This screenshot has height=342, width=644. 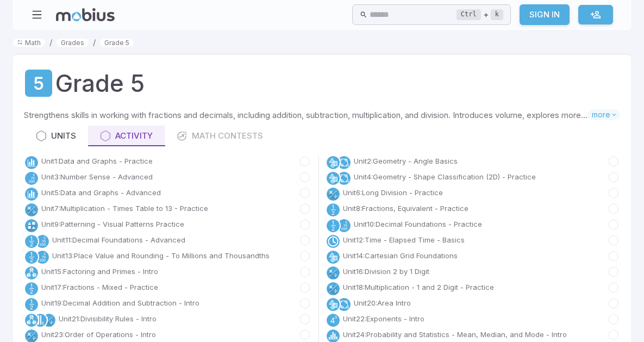 I want to click on kbd: Ctrl, so click(x=469, y=15).